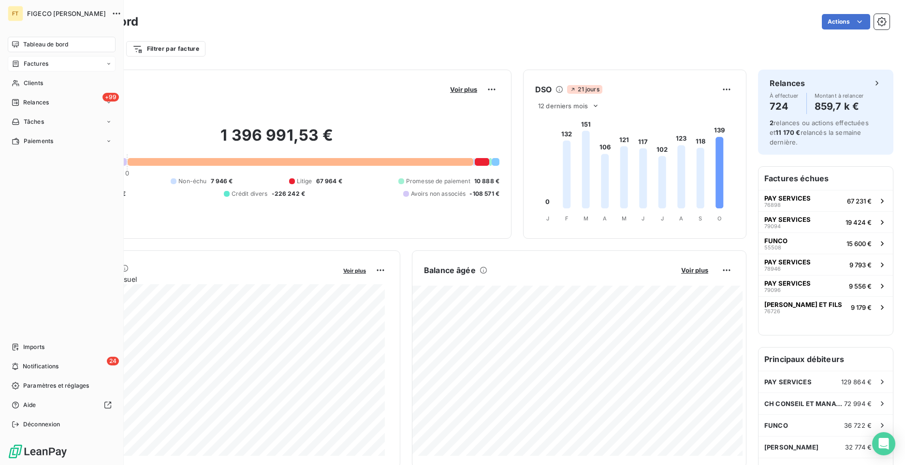 This screenshot has height=465, width=905. Describe the element at coordinates (846, 22) in the screenshot. I see `button: Actions` at that location.